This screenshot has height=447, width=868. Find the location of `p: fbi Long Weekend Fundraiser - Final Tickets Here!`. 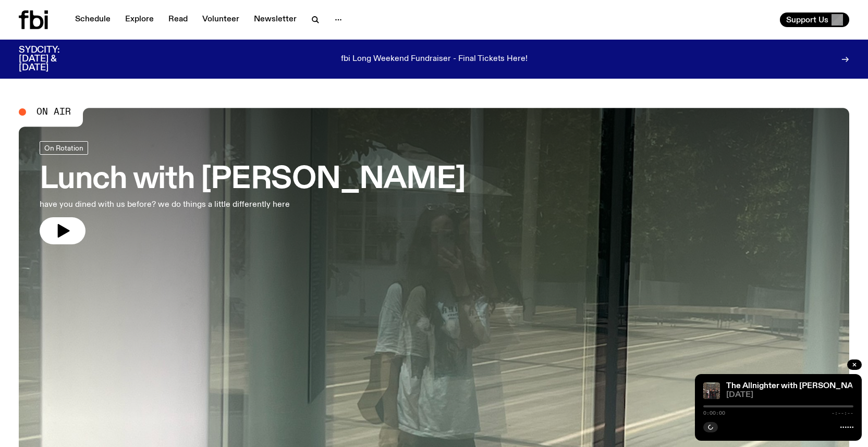

p: fbi Long Weekend Fundraiser - Final Tickets Here! is located at coordinates (434, 59).